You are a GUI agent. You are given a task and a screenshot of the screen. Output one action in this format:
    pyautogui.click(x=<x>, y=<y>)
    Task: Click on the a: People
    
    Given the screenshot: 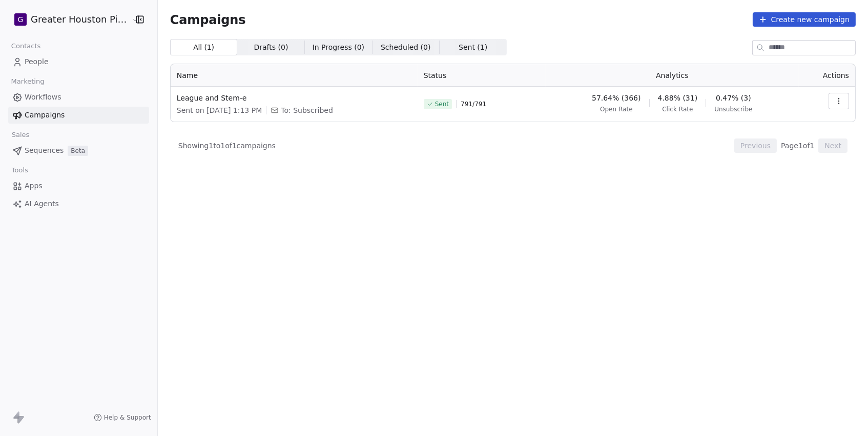 What is the action you would take?
    pyautogui.click(x=78, y=62)
    